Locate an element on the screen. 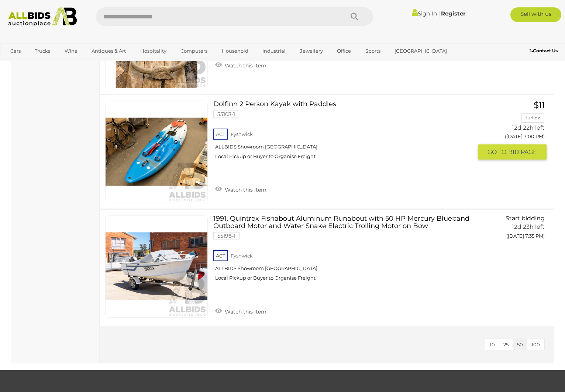 This screenshot has width=565, height=392. a: Sign In is located at coordinates (424, 13).